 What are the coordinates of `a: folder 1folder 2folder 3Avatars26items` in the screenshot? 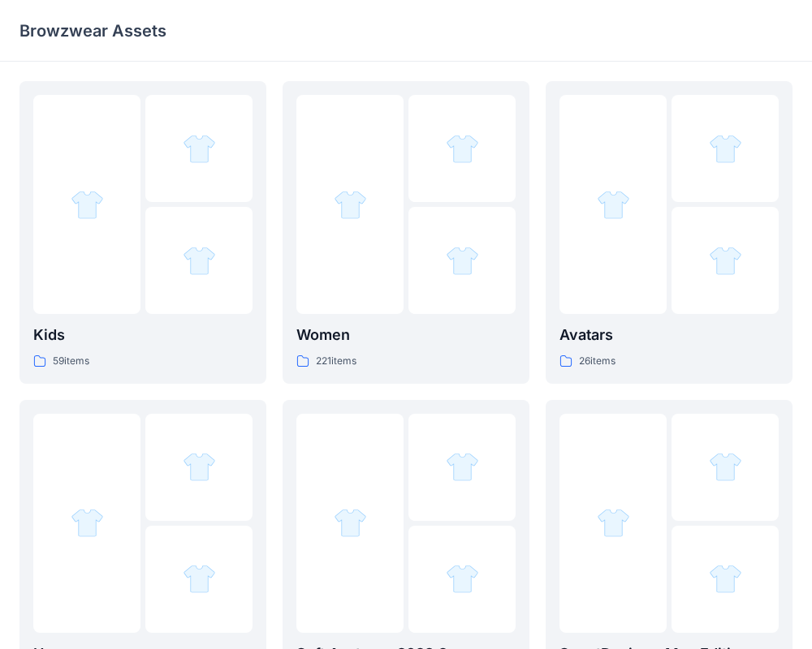 It's located at (669, 232).